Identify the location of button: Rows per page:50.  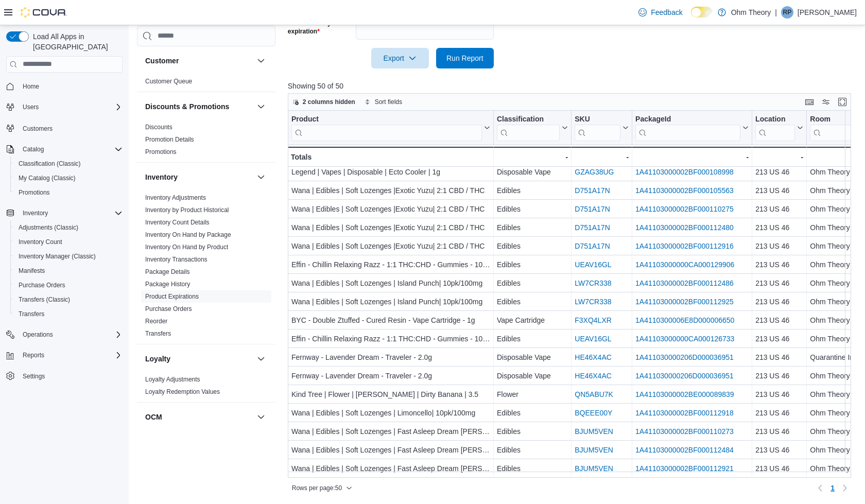
(322, 488).